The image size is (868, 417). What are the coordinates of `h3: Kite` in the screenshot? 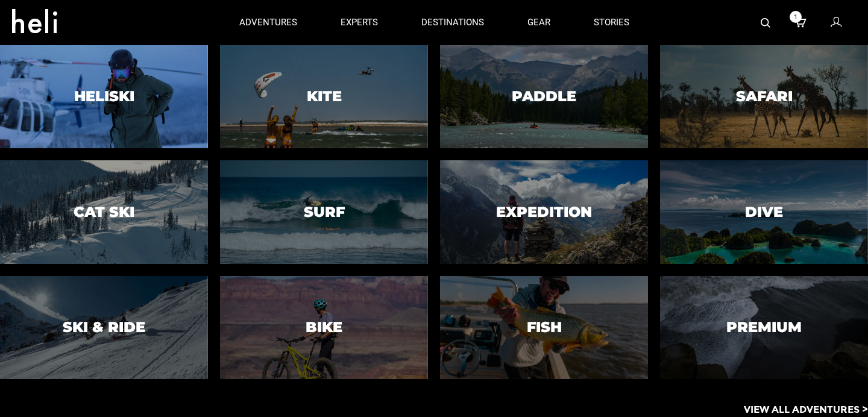 It's located at (324, 97).